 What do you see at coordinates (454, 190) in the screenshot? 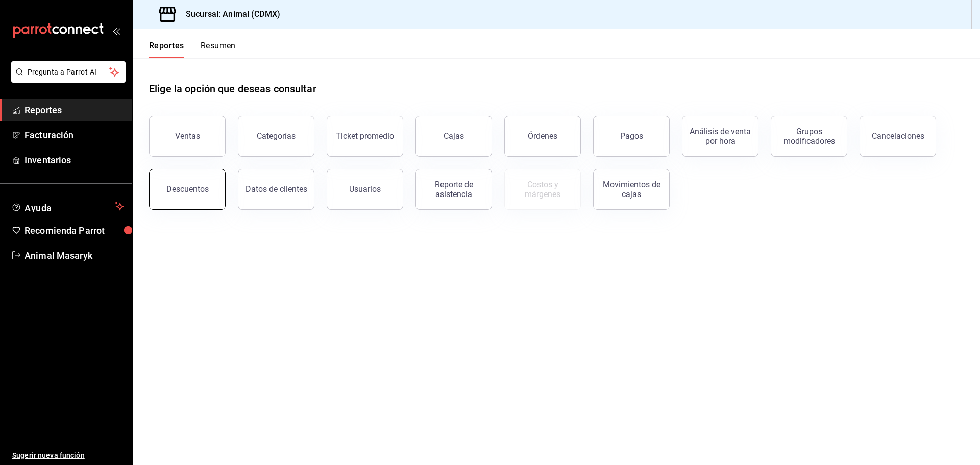
I see `button: Reporte de asistencia` at bounding box center [454, 190].